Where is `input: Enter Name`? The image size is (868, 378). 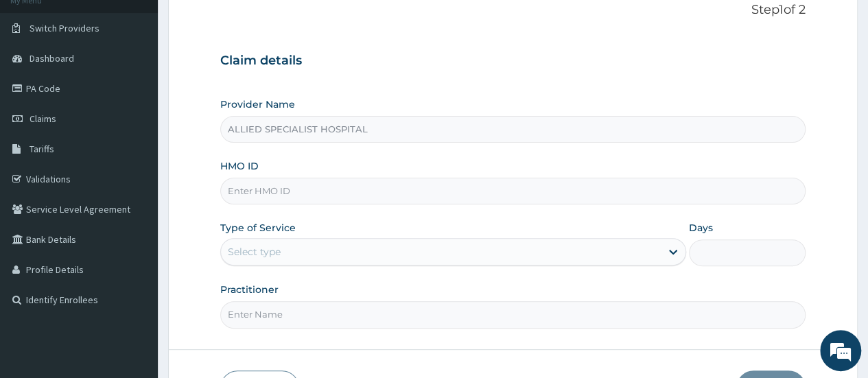
input: Enter Name is located at coordinates (513, 314).